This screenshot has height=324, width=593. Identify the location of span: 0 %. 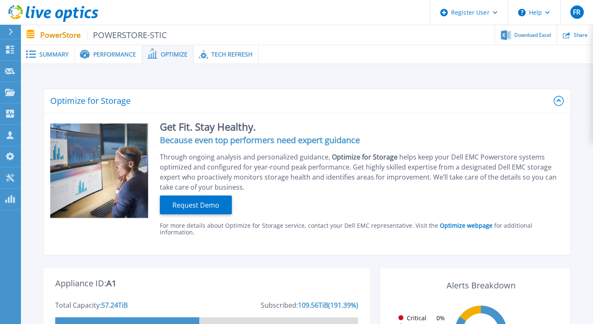
(441, 318).